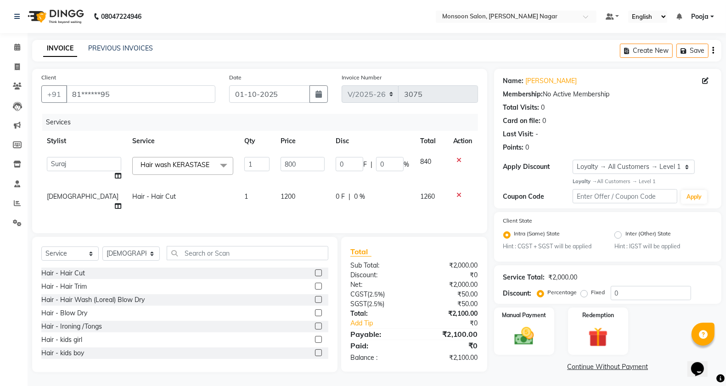  I want to click on input: Enter Offer / Coupon Code, so click(625, 196).